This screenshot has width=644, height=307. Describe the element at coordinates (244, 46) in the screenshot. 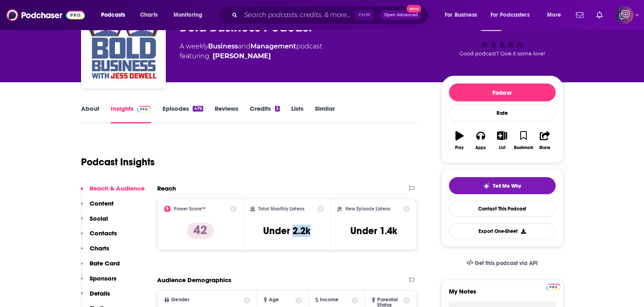

I see `span: and` at that location.